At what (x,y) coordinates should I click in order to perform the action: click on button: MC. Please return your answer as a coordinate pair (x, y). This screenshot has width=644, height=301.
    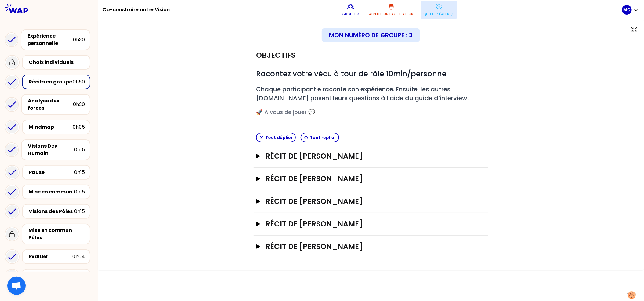
    Looking at the image, I should click on (630, 10).